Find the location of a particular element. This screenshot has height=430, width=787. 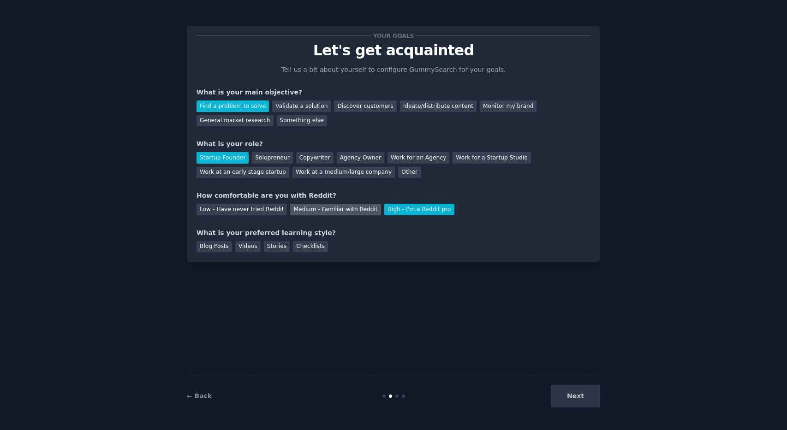

div: Blog Posts is located at coordinates (214, 247).